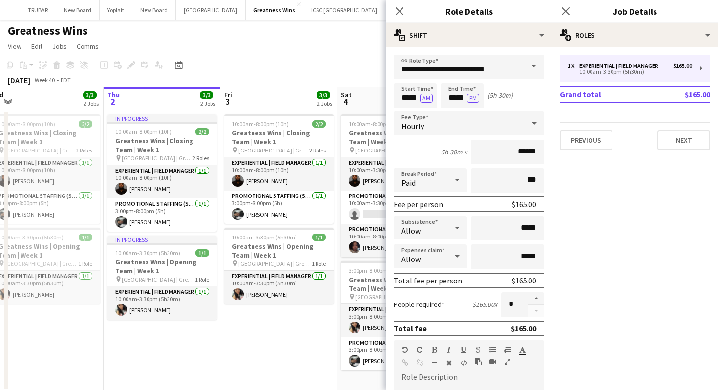  I want to click on button: Insert video, so click(493, 361).